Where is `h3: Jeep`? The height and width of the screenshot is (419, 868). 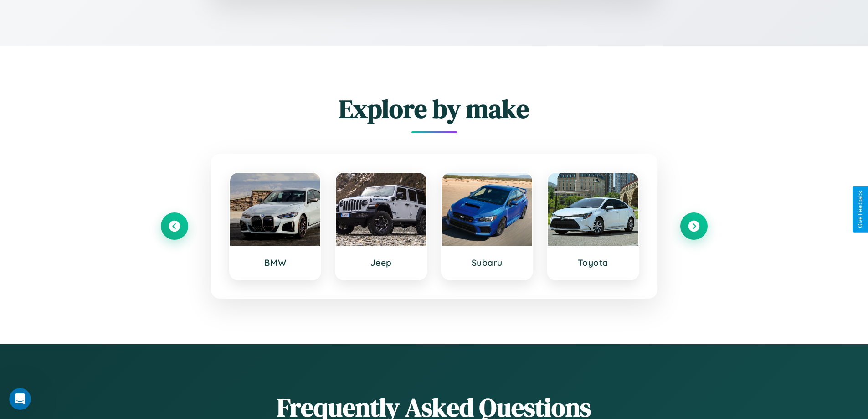
h3: Jeep is located at coordinates (381, 262).